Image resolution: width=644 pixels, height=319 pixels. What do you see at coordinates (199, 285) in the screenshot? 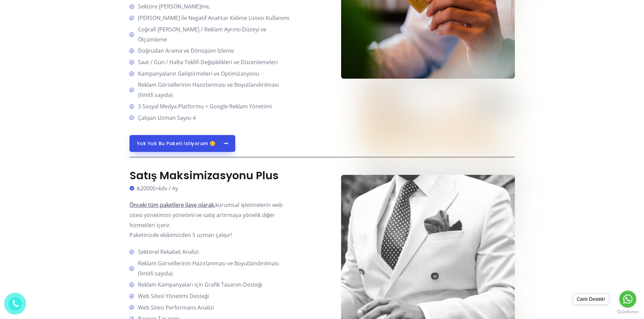
I see `span: Reklam Kampanyaları için Grafik Tasarım Desteği` at bounding box center [199, 285].